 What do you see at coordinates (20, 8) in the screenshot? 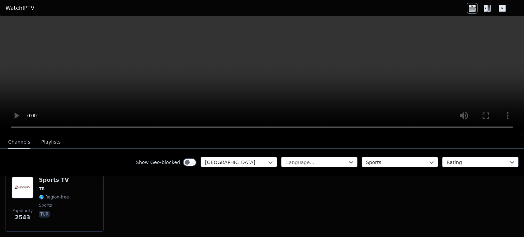
I see `a: WatchIPTV` at bounding box center [20, 8].